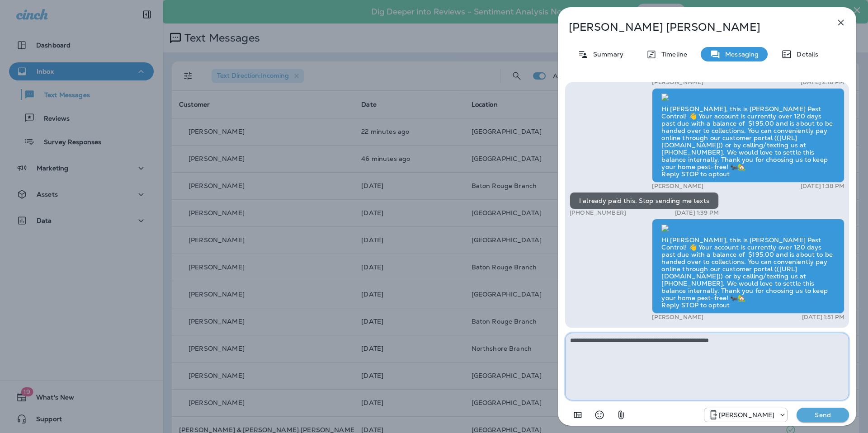  I want to click on p: Messaging, so click(739, 54).